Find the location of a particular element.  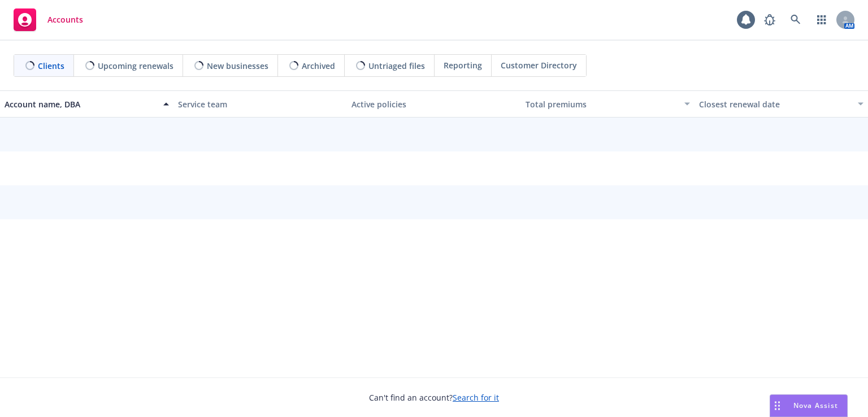

div: Account name, DBA is located at coordinates (81, 104).